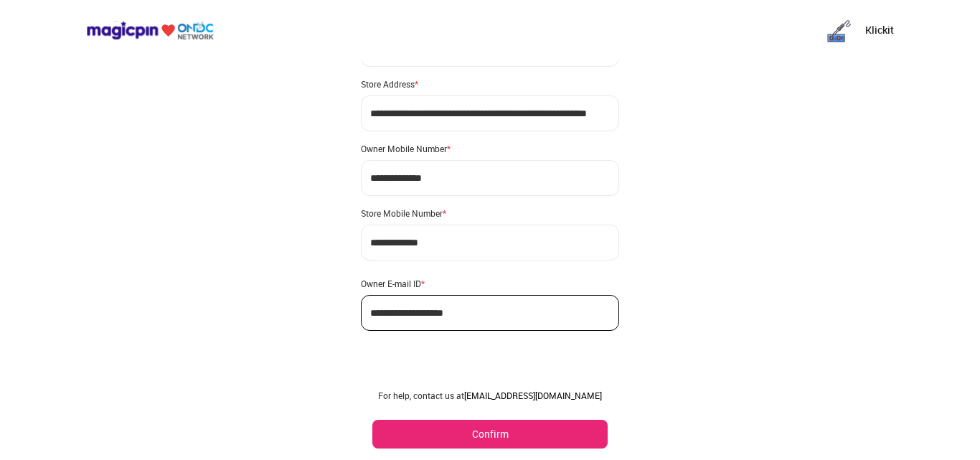 Image resolution: width=980 pixels, height=460 pixels. What do you see at coordinates (490, 434) in the screenshot?
I see `button: Confirm` at bounding box center [490, 434].